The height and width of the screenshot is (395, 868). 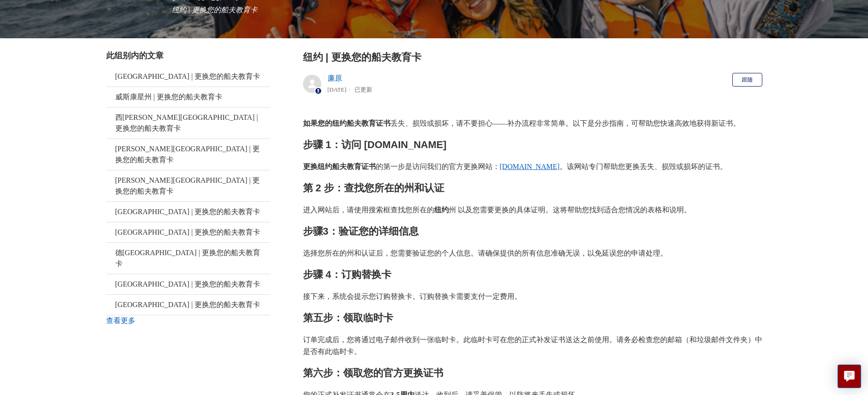 What do you see at coordinates (347, 123) in the screenshot?
I see `font: 如果您的纽约船夫教育证书` at bounding box center [347, 123].